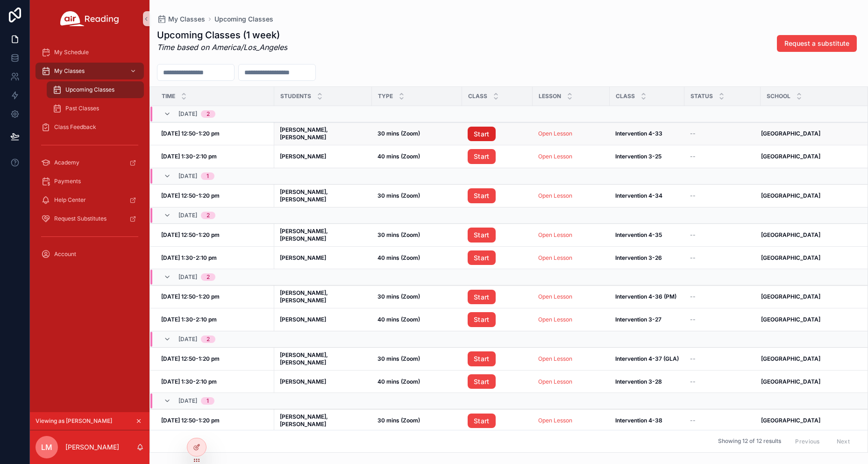 This screenshot has width=868, height=464. I want to click on span: Request Substitutes, so click(80, 218).